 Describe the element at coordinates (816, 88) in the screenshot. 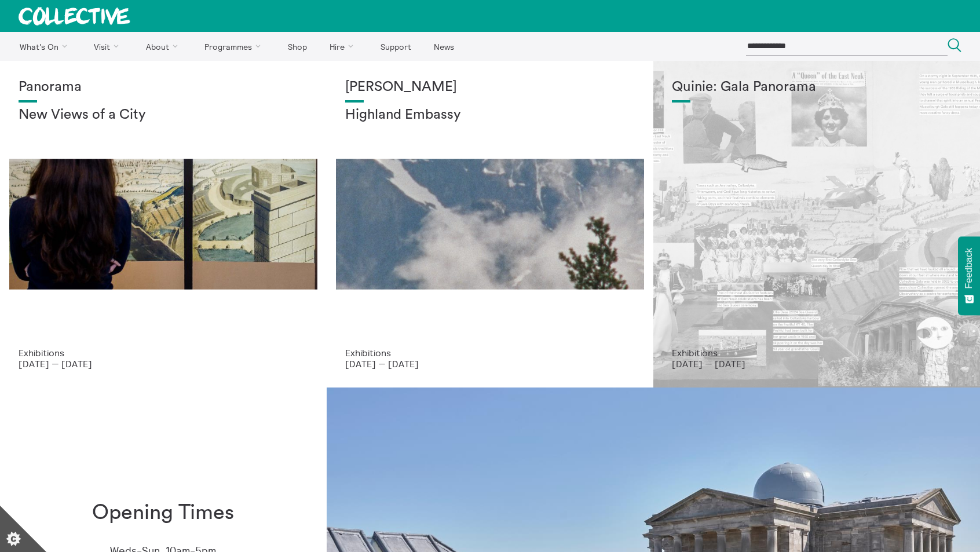

I see `h1: Quinie: Gala Panorama` at that location.